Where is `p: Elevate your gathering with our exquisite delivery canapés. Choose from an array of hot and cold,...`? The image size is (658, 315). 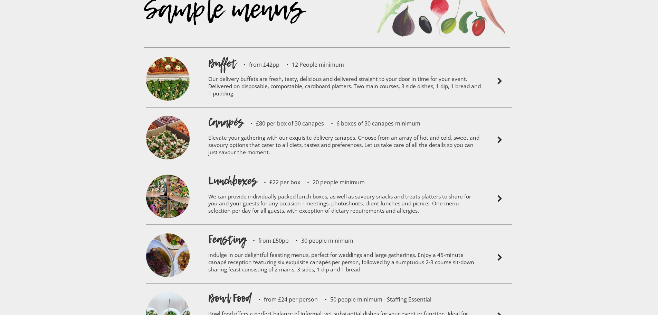 p: Elevate your gathering with our exquisite delivery canapés. Choose from an array of hot and cold,... is located at coordinates (345, 146).